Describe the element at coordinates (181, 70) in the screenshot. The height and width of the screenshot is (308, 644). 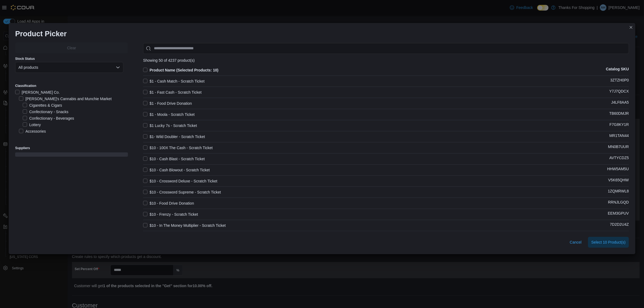
I see `label: Product Name (Selected Products: 10)` at that location.